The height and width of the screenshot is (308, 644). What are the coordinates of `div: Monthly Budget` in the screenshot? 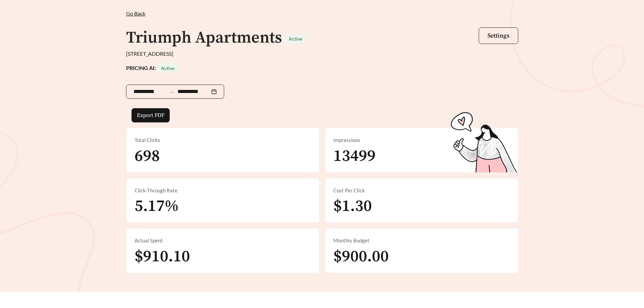 It's located at (421, 240).